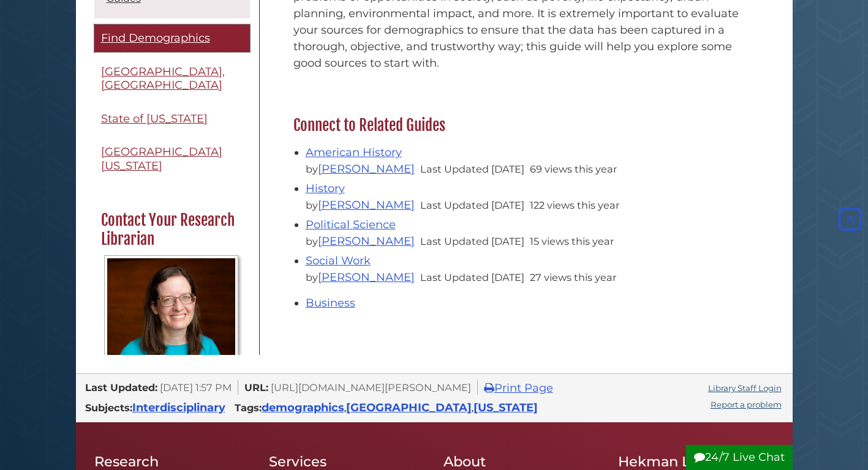  I want to click on a: Social Work, so click(338, 261).